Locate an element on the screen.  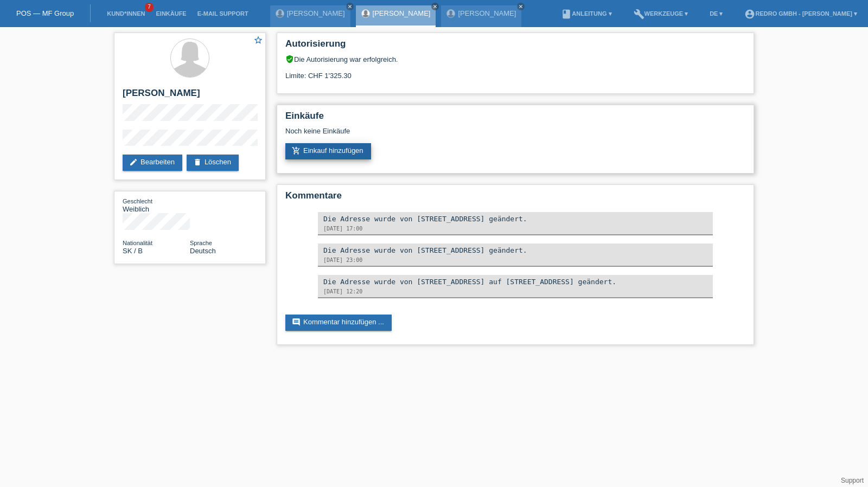
div: Noch keine Einkäufe is located at coordinates (516, 135).